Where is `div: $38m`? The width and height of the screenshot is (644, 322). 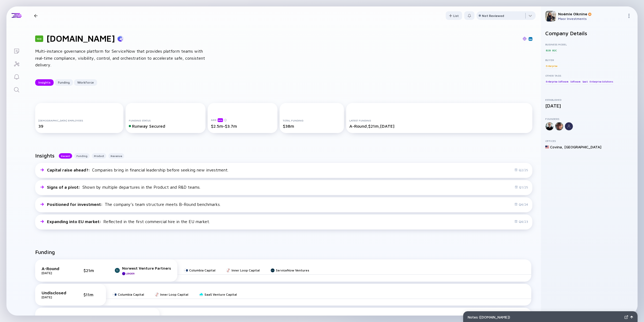 div: $38m is located at coordinates (312, 126).